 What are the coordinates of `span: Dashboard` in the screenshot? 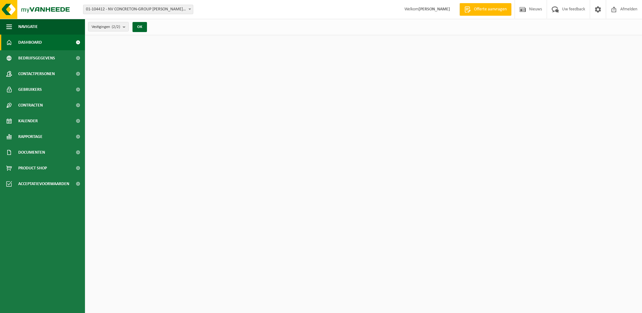 It's located at (30, 42).